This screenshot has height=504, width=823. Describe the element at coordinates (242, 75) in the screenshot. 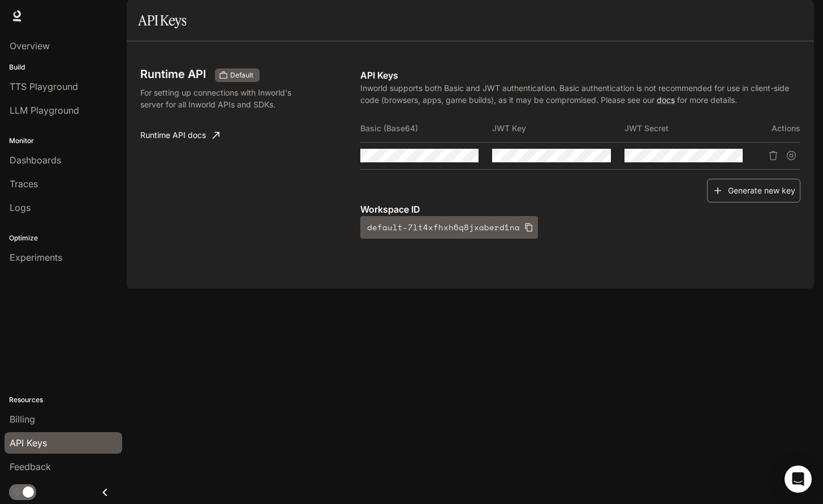

I see `span: Default` at that location.